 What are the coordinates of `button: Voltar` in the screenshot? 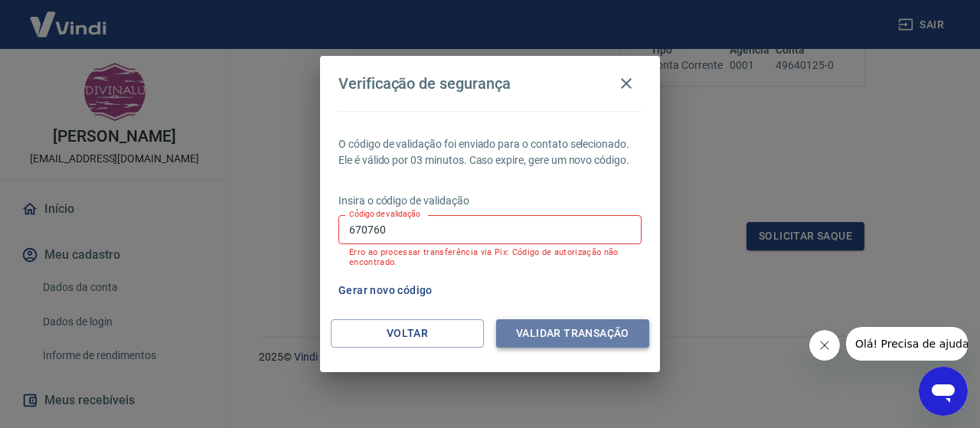 It's located at (407, 333).